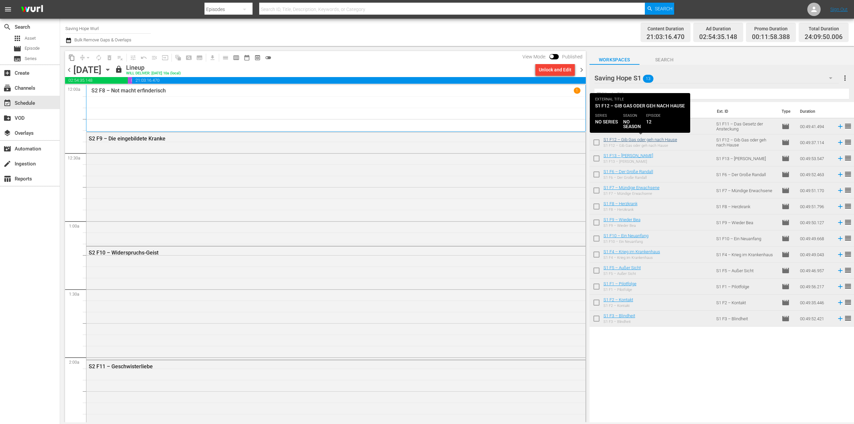  I want to click on span: Day Calendar View, so click(224, 57).